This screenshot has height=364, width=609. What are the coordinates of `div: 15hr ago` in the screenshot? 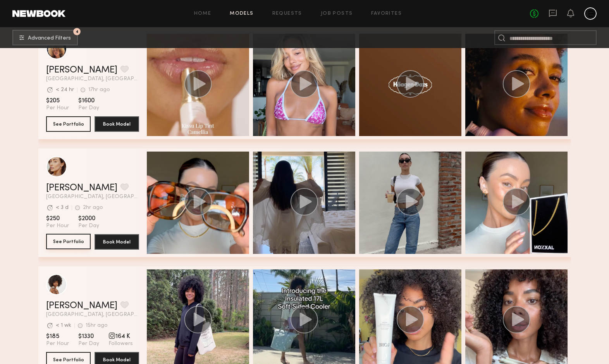 It's located at (97, 325).